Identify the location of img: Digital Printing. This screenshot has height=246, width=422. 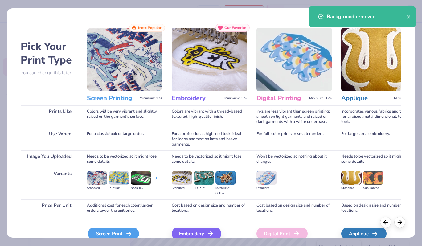
(294, 60).